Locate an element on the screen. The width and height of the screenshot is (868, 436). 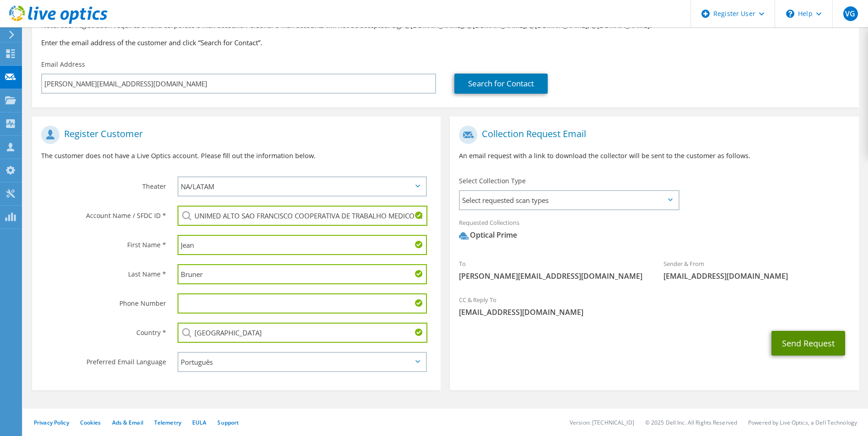
label: First Name * is located at coordinates (103, 243).